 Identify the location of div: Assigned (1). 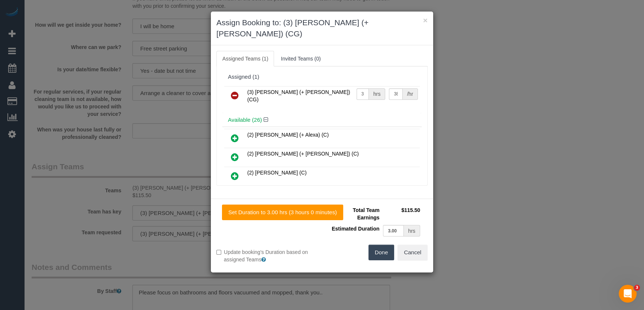
(322, 77).